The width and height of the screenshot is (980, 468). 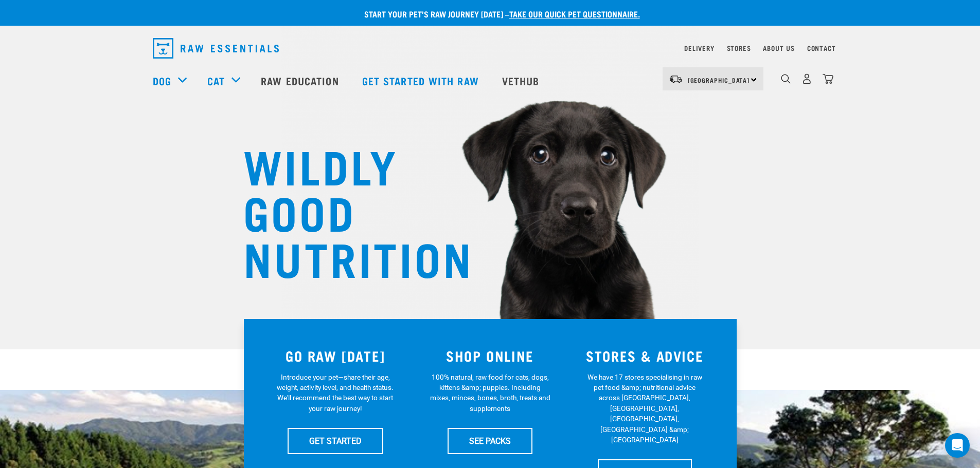 I want to click on a: Contact, so click(x=821, y=48).